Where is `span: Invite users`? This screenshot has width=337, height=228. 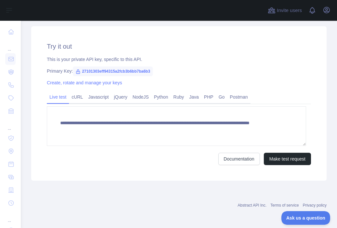
span: Invite users is located at coordinates (289, 10).